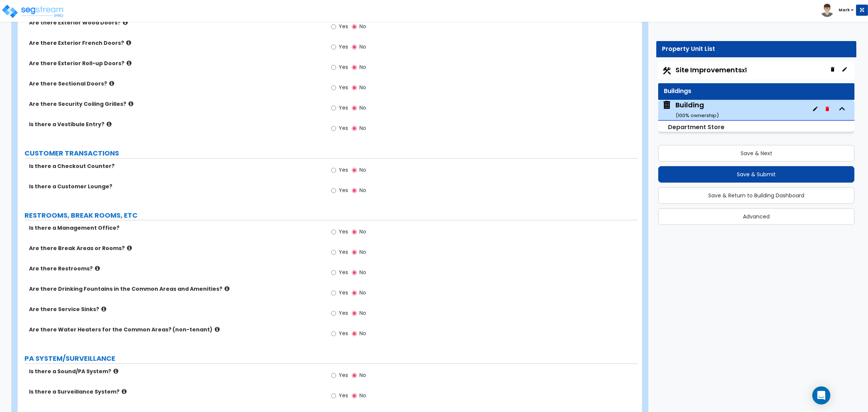 The height and width of the screenshot is (412, 868). Describe the element at coordinates (711, 69) in the screenshot. I see `span: Site Improvements` at that location.